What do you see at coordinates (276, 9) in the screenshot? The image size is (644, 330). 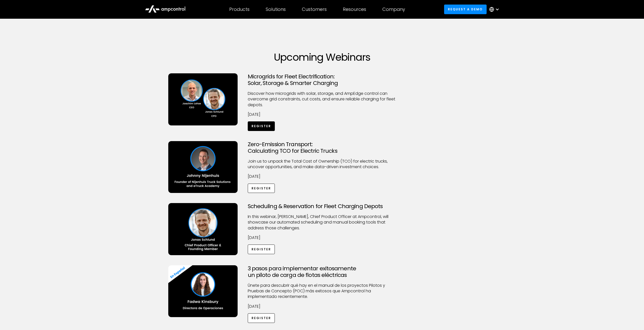 I see `div: Solutions` at bounding box center [276, 9].